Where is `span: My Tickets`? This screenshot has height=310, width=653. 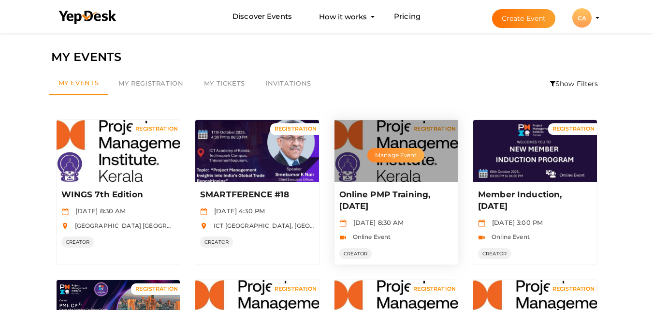
span: My Tickets is located at coordinates (224, 83).